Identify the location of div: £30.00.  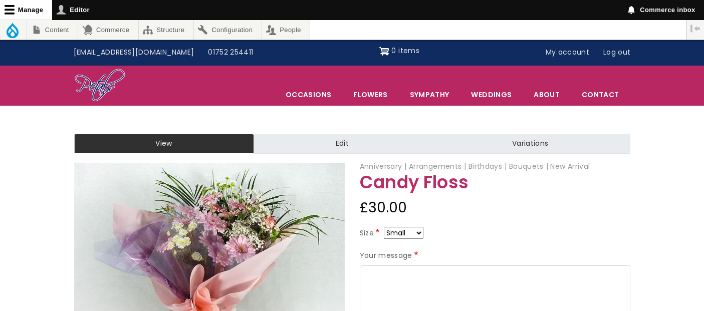
(495, 208).